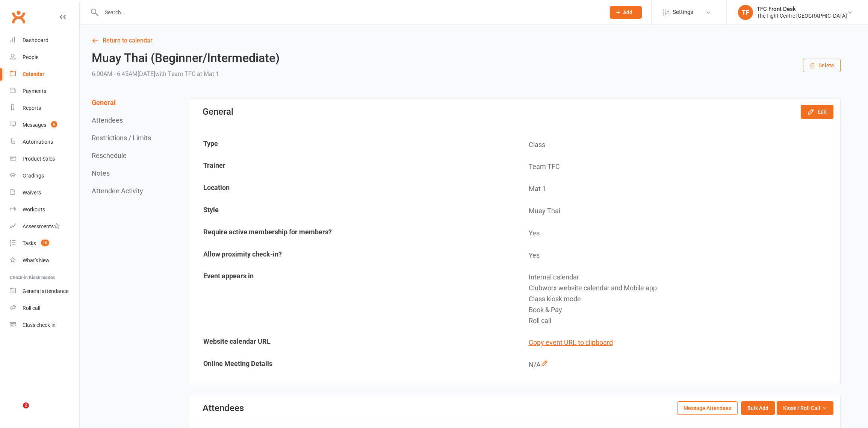  What do you see at coordinates (681, 299) in the screenshot?
I see `div: Class kiosk mode` at bounding box center [681, 299].